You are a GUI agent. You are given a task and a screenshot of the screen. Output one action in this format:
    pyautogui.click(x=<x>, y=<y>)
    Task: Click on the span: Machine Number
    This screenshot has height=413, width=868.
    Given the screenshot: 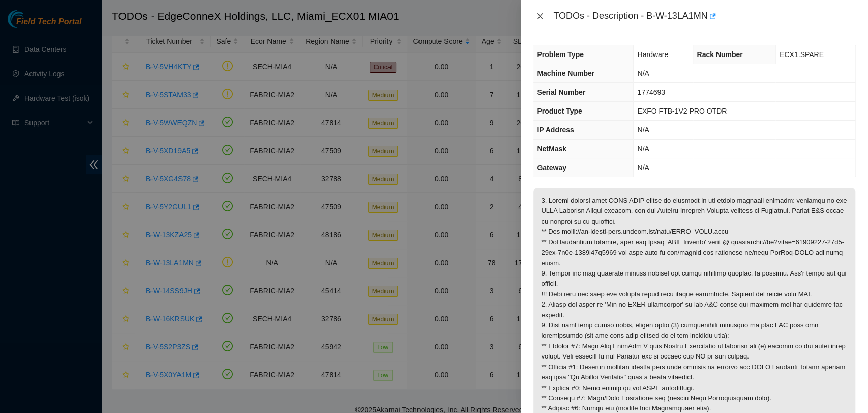 What is the action you would take?
    pyautogui.click(x=565, y=73)
    